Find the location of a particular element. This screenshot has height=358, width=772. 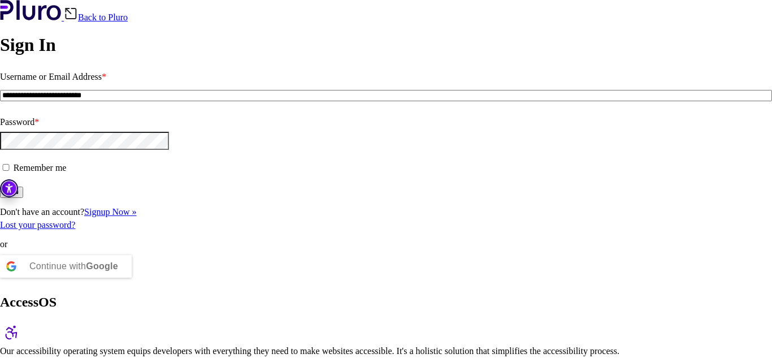

a: Back to Pluro is located at coordinates (95, 17).